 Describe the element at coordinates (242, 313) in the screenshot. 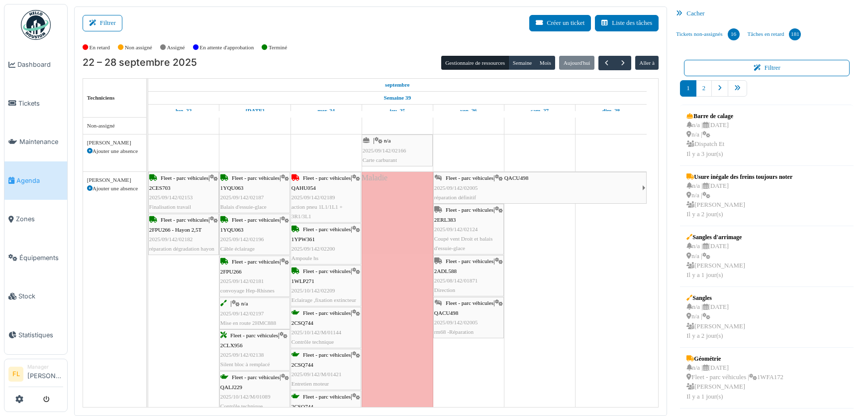

I see `span: 2025/09/142/02197` at that location.